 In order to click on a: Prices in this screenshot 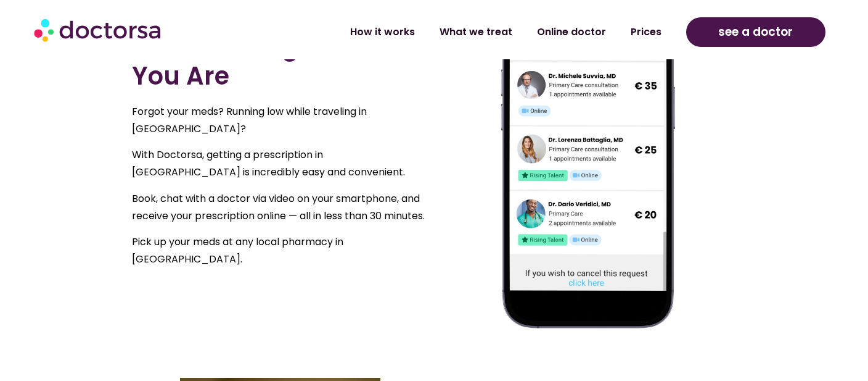, I will do `click(647, 32)`.